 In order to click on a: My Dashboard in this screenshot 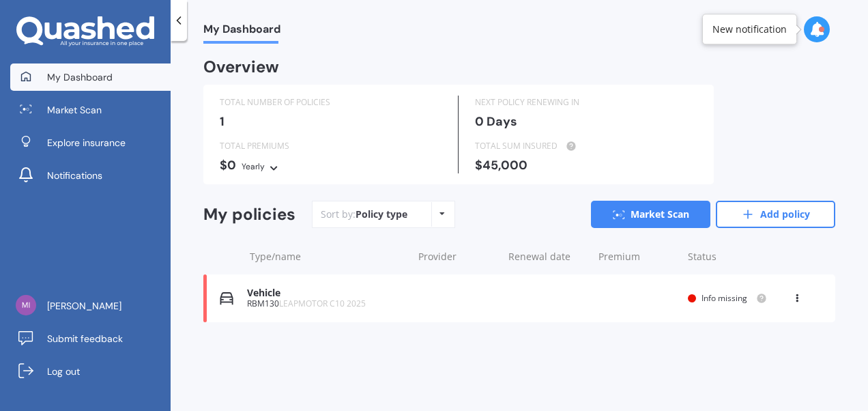, I will do `click(90, 77)`.